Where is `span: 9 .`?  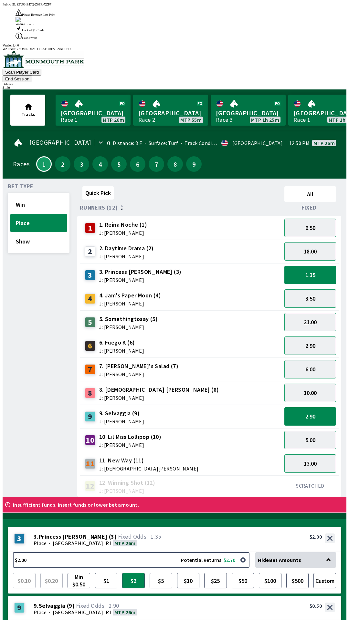 span: 9 . is located at coordinates (36, 606).